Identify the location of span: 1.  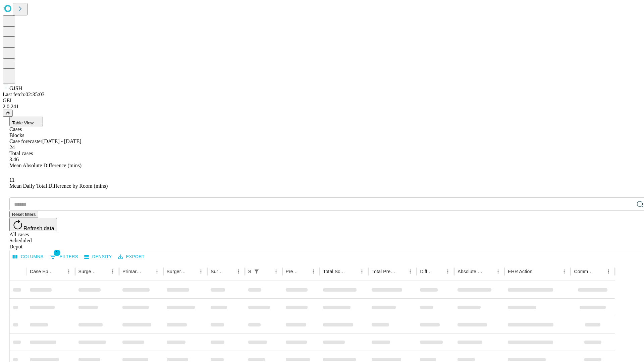
(57, 253).